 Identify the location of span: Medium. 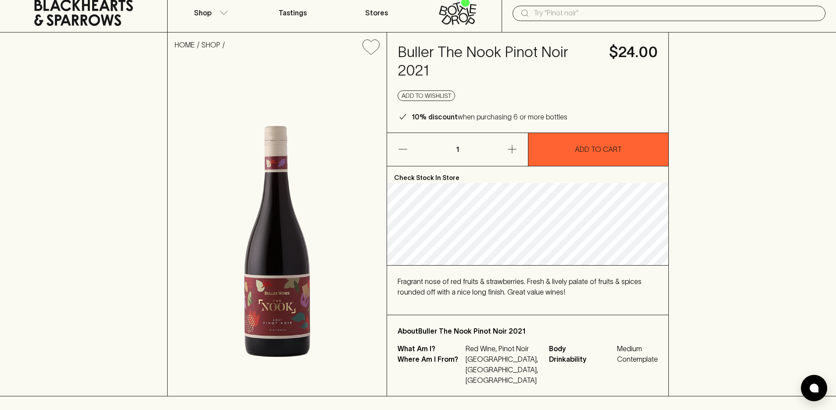
(637, 348).